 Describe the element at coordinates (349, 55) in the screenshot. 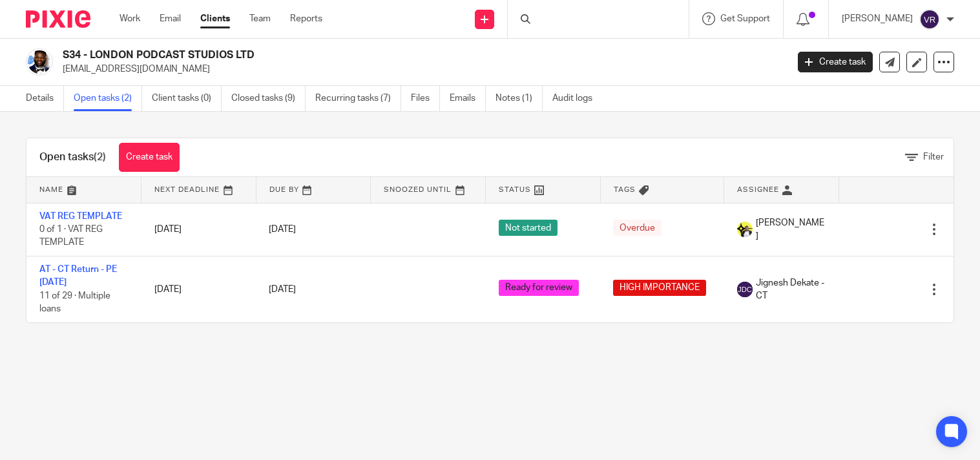

I see `h2: S34 - LONDON PODCAST STUDIOS LTD` at that location.